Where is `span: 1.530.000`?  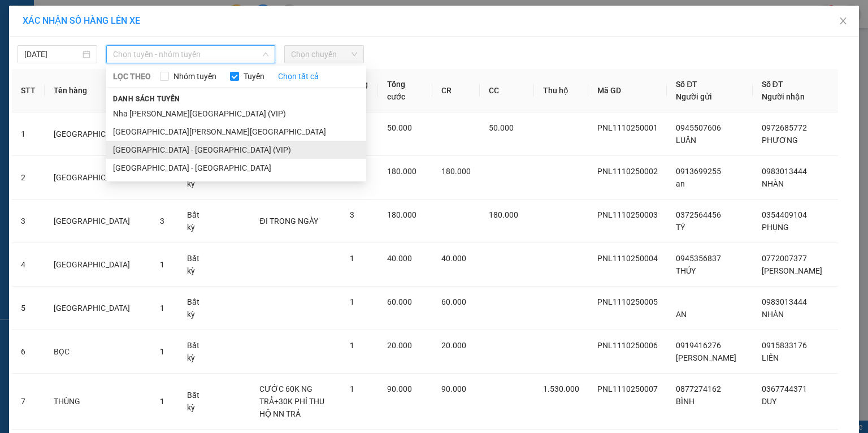 span: 1.530.000 is located at coordinates (561, 389).